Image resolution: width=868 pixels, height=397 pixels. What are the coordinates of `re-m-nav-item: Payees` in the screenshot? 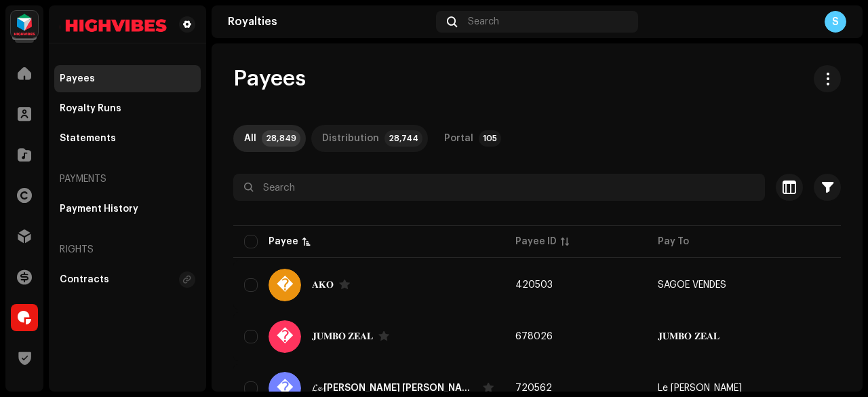 It's located at (128, 79).